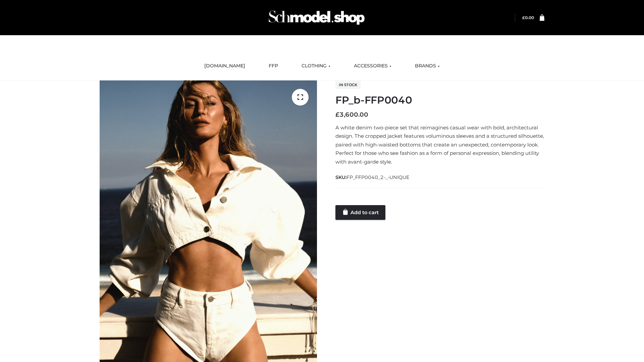 The width and height of the screenshot is (644, 362). Describe the element at coordinates (348, 85) in the screenshot. I see `span: In stock` at that location.